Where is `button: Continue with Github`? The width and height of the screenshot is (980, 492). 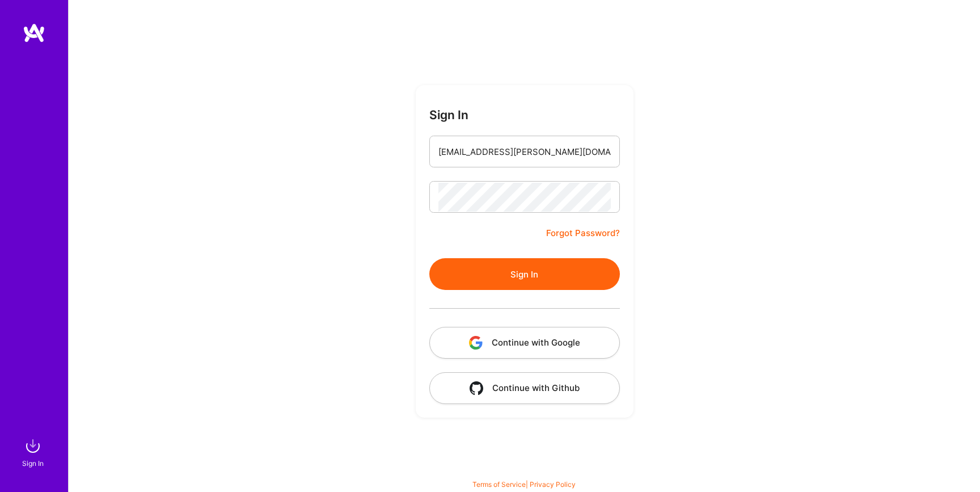
button: Continue with Github is located at coordinates (525, 388).